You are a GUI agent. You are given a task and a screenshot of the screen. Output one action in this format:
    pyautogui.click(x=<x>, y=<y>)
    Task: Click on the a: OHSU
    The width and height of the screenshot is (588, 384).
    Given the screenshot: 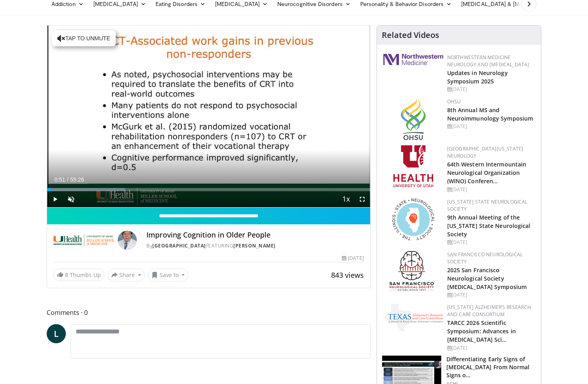 What is the action you would take?
    pyautogui.click(x=454, y=101)
    